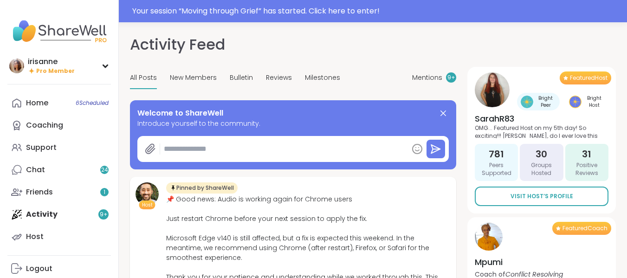  Describe the element at coordinates (541, 169) in the screenshot. I see `span: Groups Hosted` at that location.